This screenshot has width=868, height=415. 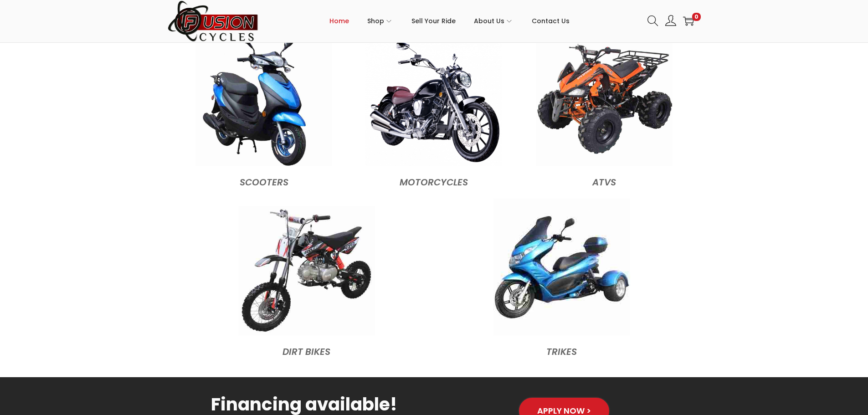 What do you see at coordinates (550, 21) in the screenshot?
I see `span: Contact Us` at bounding box center [550, 21].